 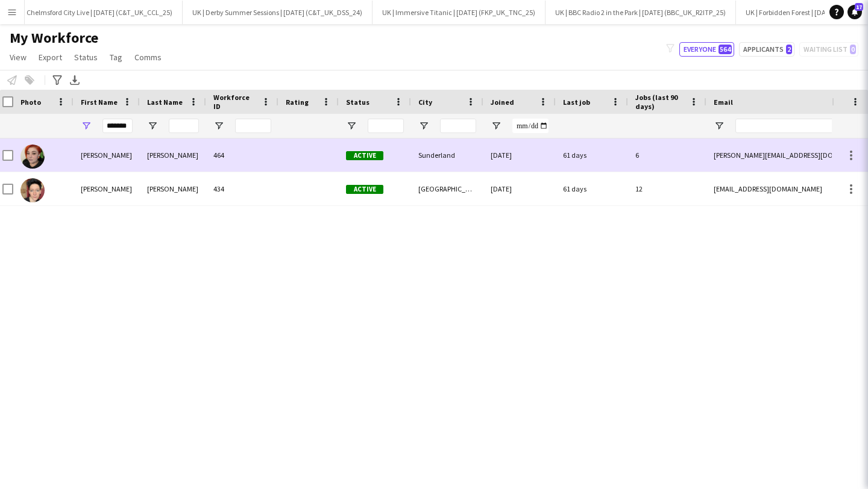 What do you see at coordinates (530, 126) in the screenshot?
I see `input: Joined Filter Input` at bounding box center [530, 126].